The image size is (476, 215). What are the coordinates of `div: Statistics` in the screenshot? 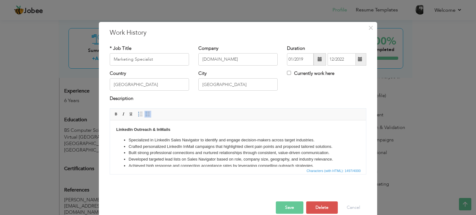 It's located at (334, 171).